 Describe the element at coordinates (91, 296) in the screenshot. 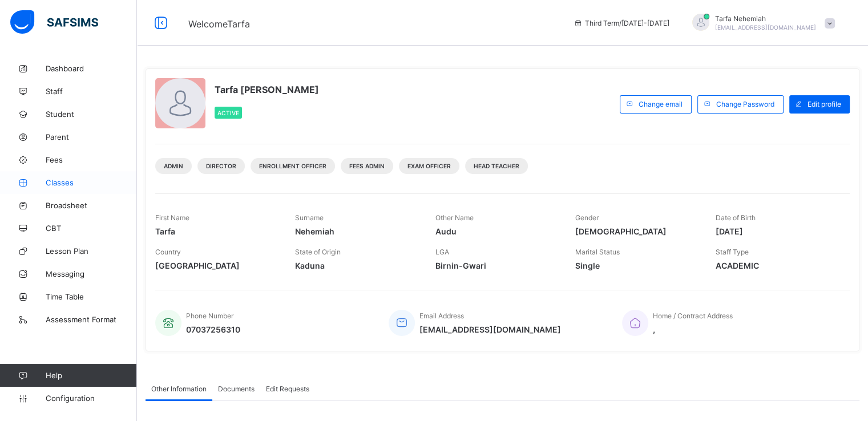

I see `span: Time Table` at that location.